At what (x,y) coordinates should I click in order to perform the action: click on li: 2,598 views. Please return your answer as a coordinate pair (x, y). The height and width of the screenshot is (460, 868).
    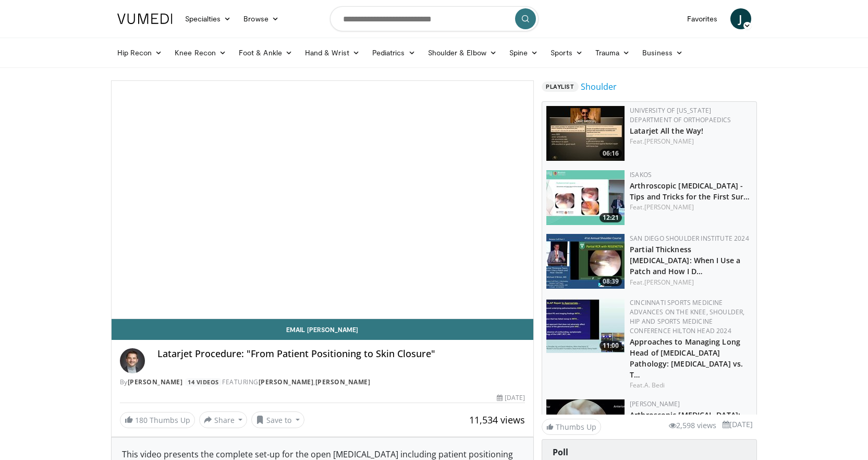
    Looking at the image, I should click on (692, 426).